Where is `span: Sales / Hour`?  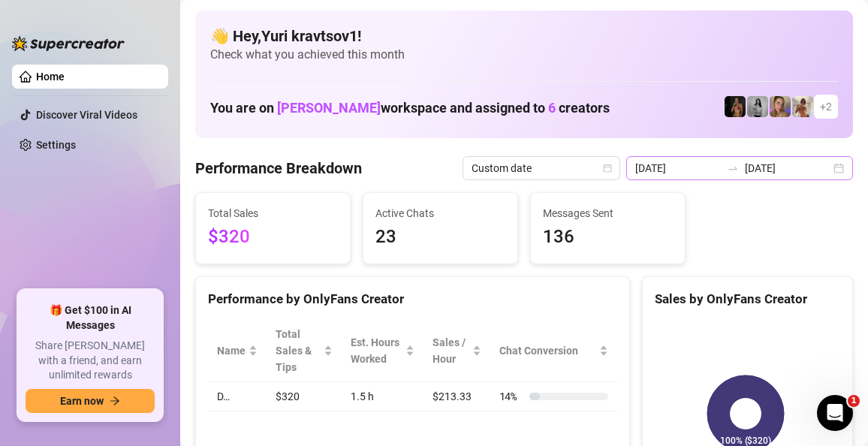
span: Sales / Hour is located at coordinates (451, 350).